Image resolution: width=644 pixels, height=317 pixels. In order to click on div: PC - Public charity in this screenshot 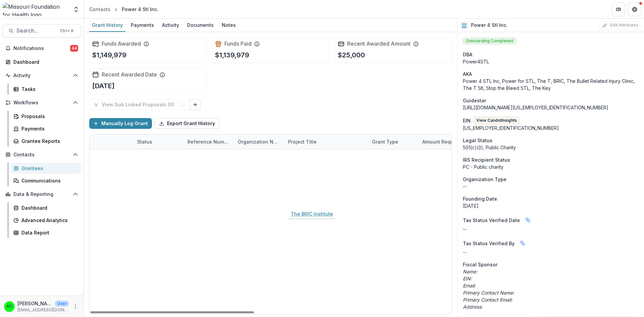, I will do `click(550, 167)`.